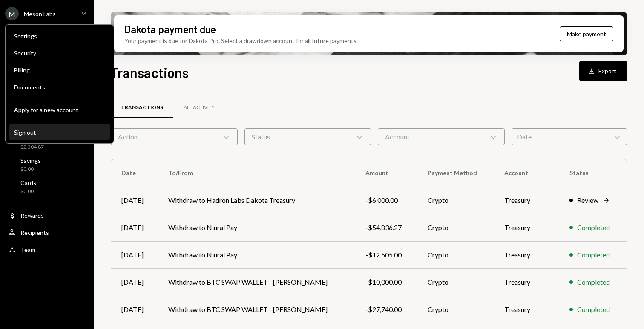 The image size is (644, 329). I want to click on div: Apply for a new account, so click(59, 110).